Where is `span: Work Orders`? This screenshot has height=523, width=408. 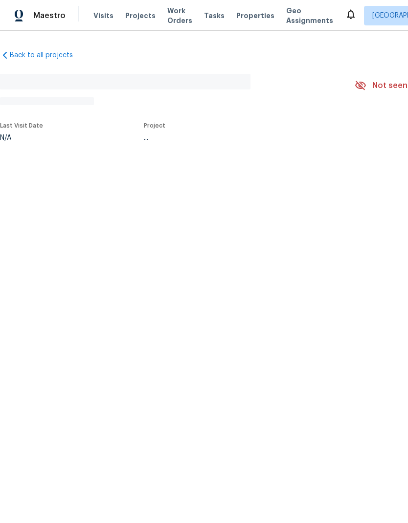 span: Work Orders is located at coordinates (180, 16).